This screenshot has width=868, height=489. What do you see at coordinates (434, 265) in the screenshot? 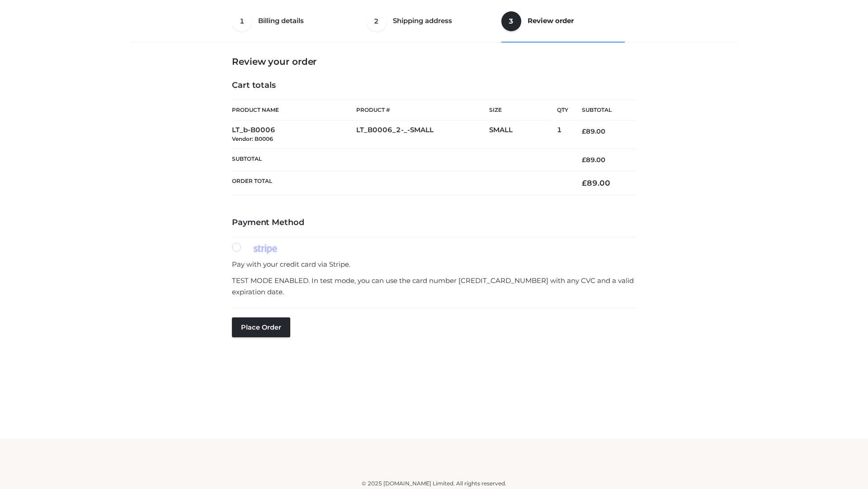
I see `p: Pay with your credit card via Stripe.` at bounding box center [434, 265].